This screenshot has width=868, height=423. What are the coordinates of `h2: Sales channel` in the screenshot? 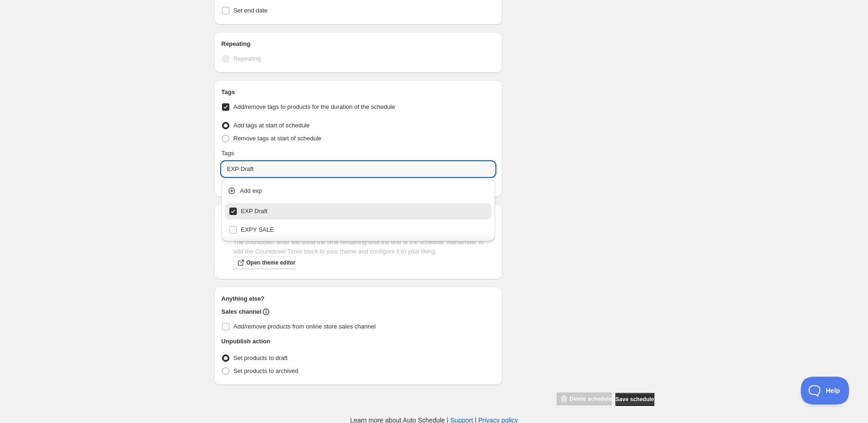 It's located at (241, 312).